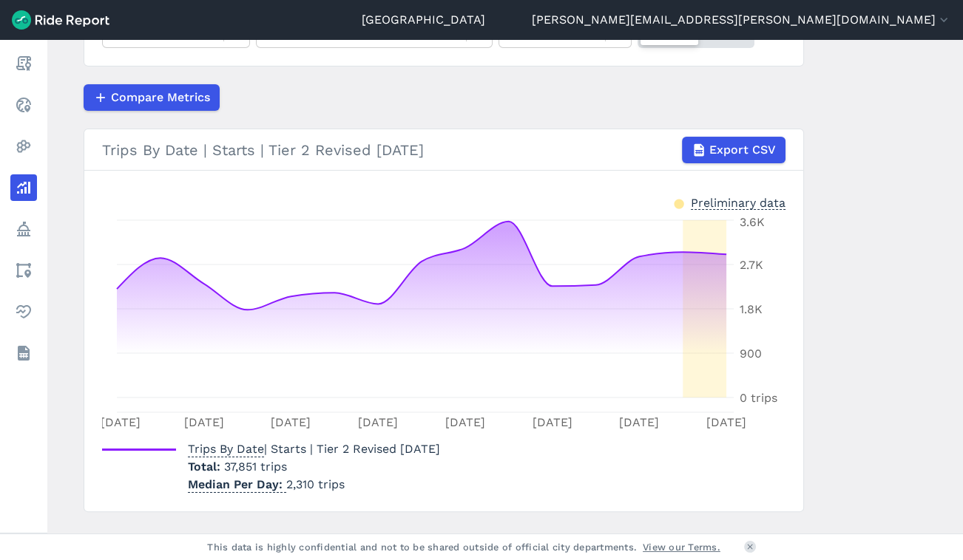 The image size is (963, 560). Describe the element at coordinates (205, 466) in the screenshot. I see `span: Total` at that location.